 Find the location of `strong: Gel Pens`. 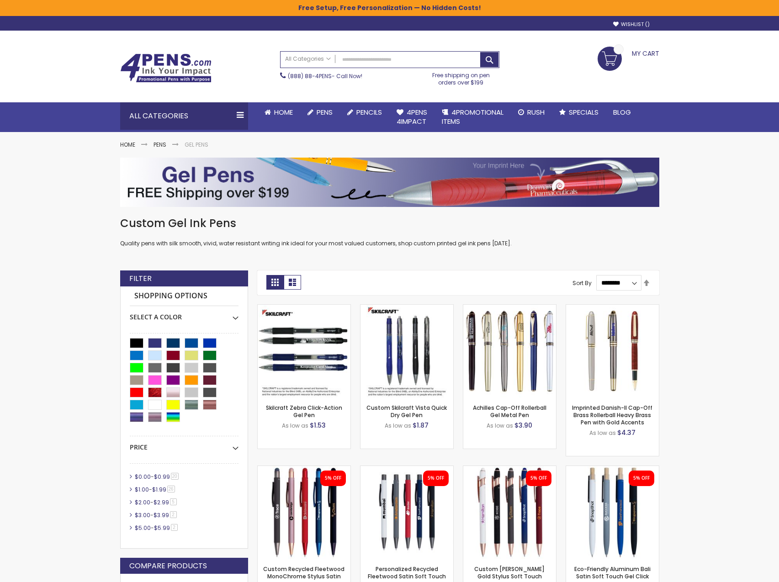

strong: Gel Pens is located at coordinates (197, 144).